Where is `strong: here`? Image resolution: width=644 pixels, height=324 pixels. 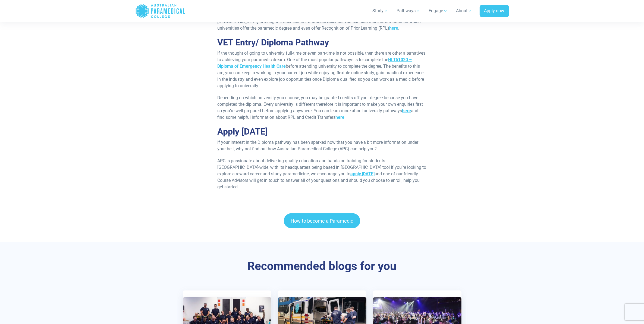 strong: here is located at coordinates (394, 28).